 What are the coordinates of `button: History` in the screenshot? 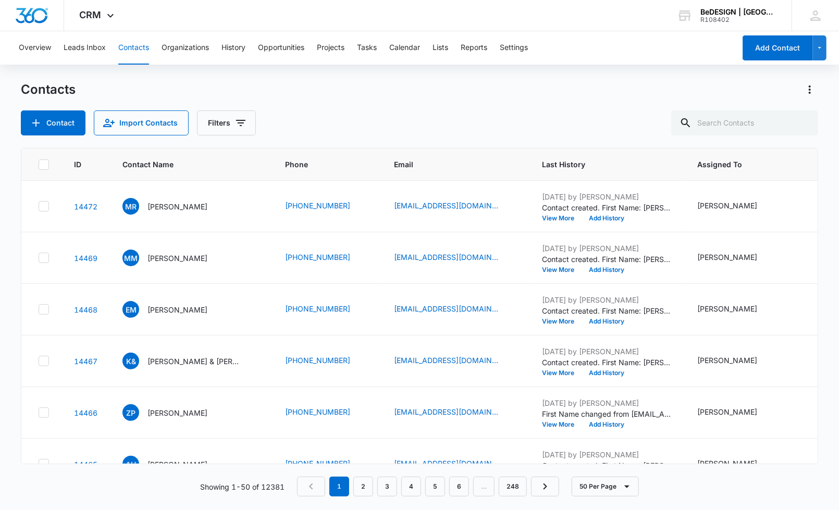 It's located at (233, 48).